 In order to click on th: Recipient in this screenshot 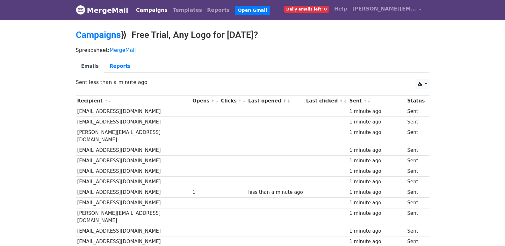, I will do `click(133, 101)`.